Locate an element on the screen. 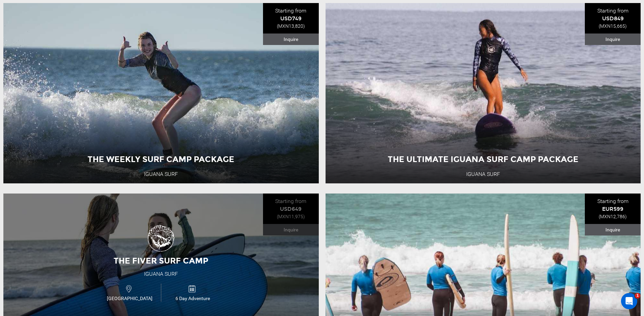  img: images is located at coordinates (161, 238).